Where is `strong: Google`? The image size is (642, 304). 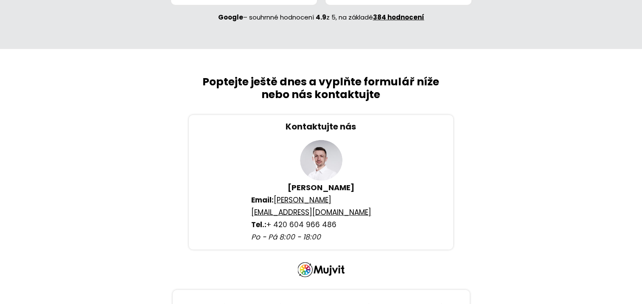
strong: Google is located at coordinates (230, 17).